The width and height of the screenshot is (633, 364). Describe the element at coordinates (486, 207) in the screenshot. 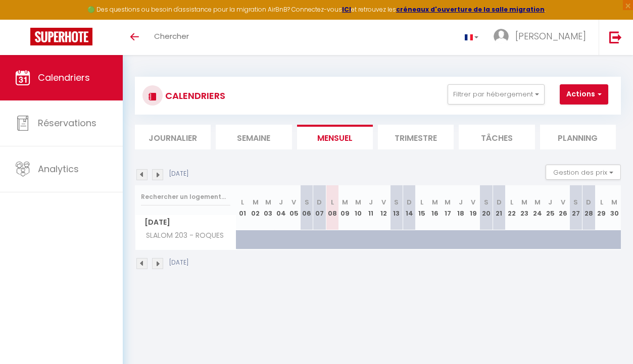

I see `th: 20` at that location.